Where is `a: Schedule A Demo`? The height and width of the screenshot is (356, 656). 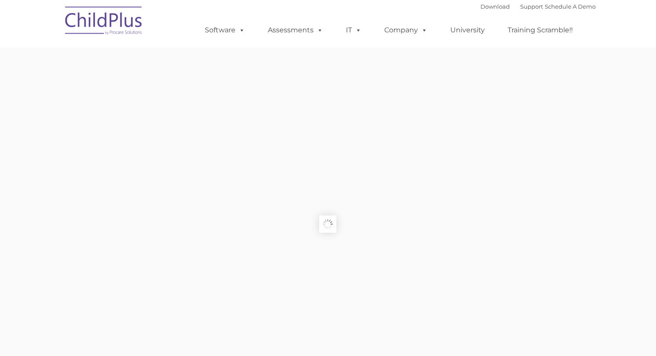
a: Schedule A Demo is located at coordinates (570, 6).